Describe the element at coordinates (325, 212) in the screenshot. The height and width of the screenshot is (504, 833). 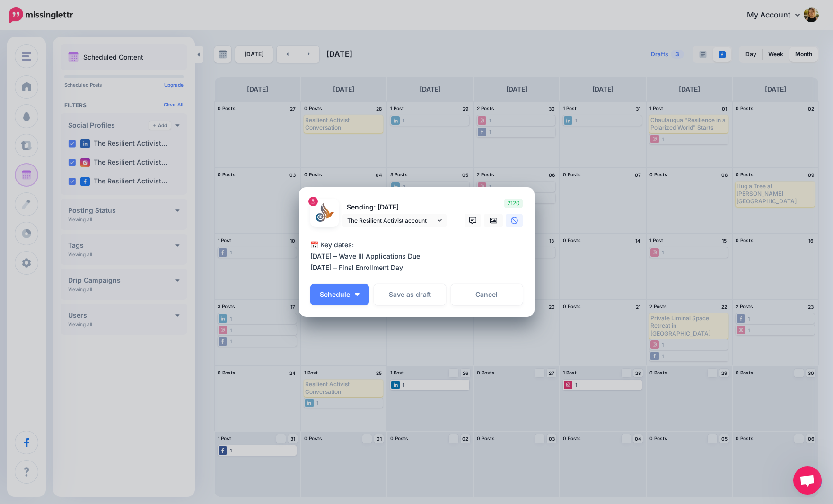
I see `img: 272154027_129880729524117_961140755981698530_n-bsa125680.jpg` at that location.